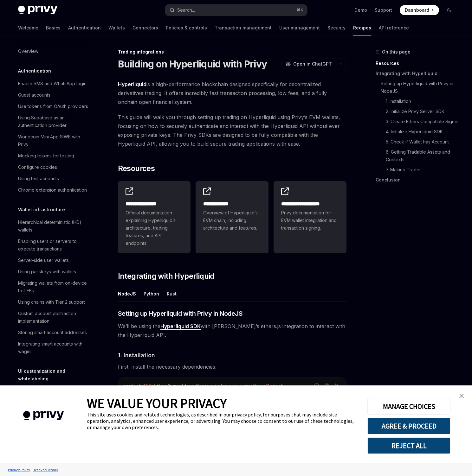  I want to click on button: Toggle dark mode, so click(449, 10).